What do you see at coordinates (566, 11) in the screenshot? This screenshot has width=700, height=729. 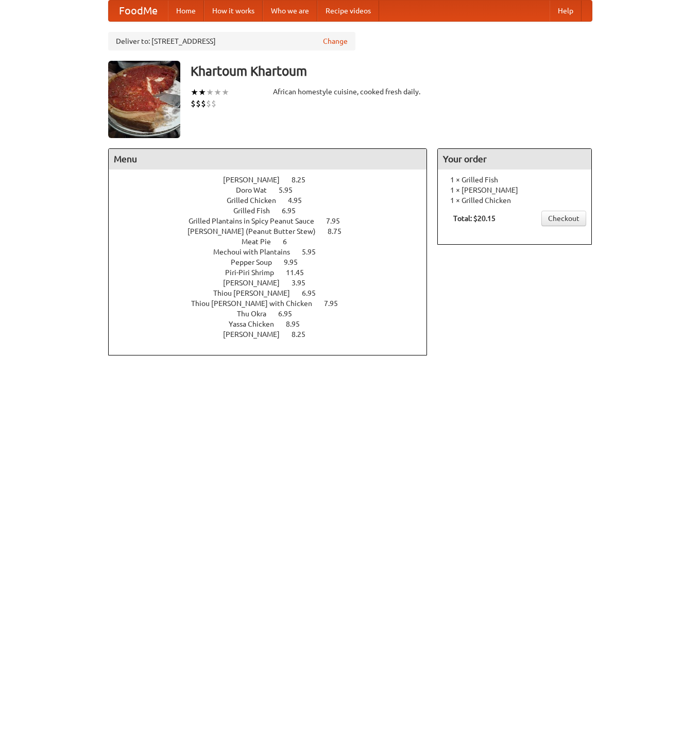 I see `a: Help` at bounding box center [566, 11].